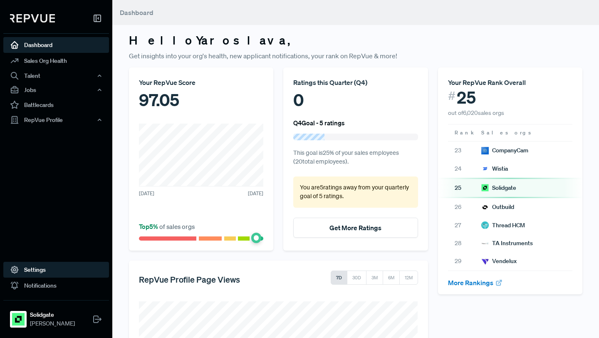 The image size is (599, 338). I want to click on div: Jobs, so click(56, 90).